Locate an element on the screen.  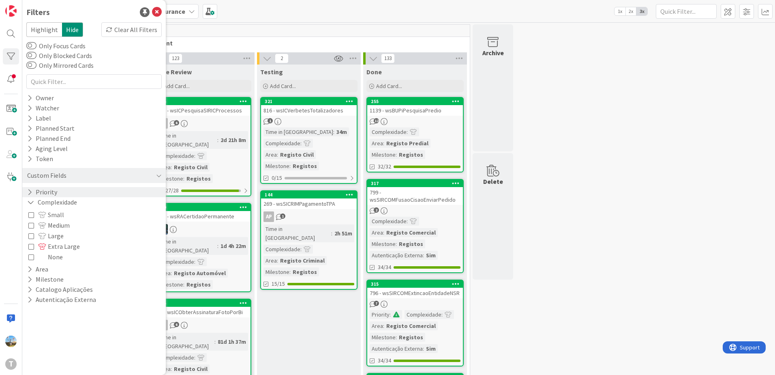
div: Delete is located at coordinates (493, 181).